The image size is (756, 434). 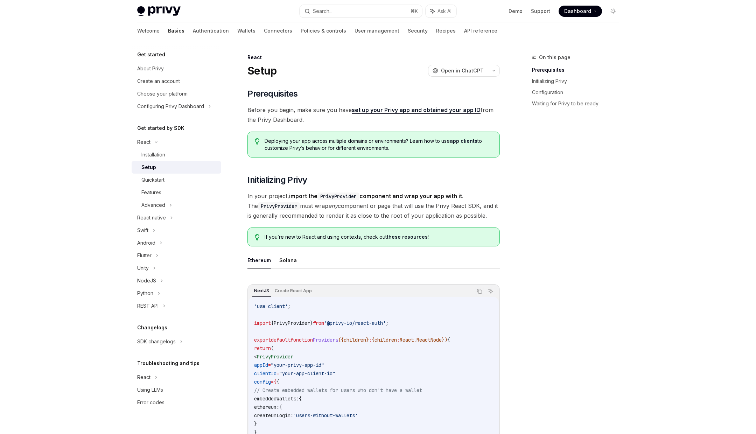 What do you see at coordinates (159, 11) in the screenshot?
I see `img: light logo` at bounding box center [159, 11].